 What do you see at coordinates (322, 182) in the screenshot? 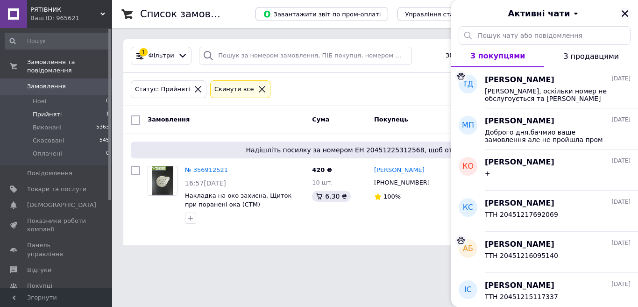
I see `span: 10 шт.` at bounding box center [322, 182].